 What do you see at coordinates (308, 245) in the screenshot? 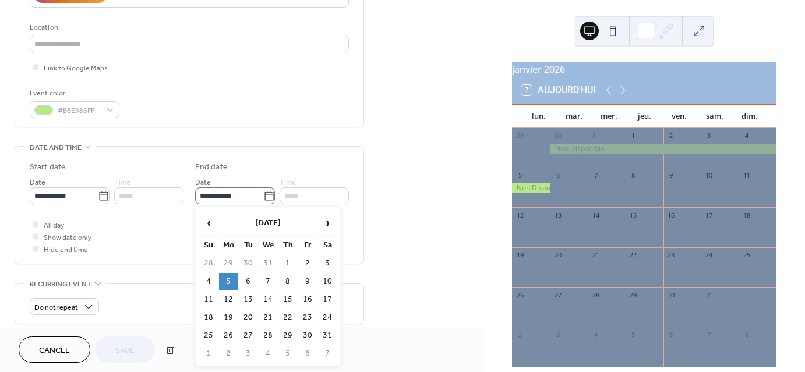
I see `th: Fr` at bounding box center [308, 245].